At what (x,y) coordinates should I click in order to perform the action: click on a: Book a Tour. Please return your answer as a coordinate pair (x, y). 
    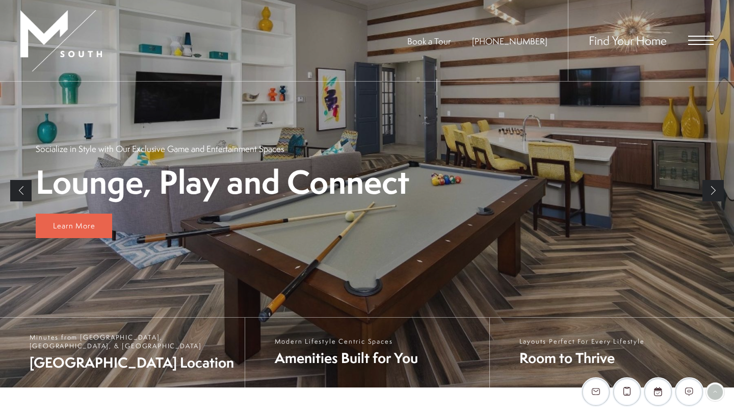
    Looking at the image, I should click on (429, 41).